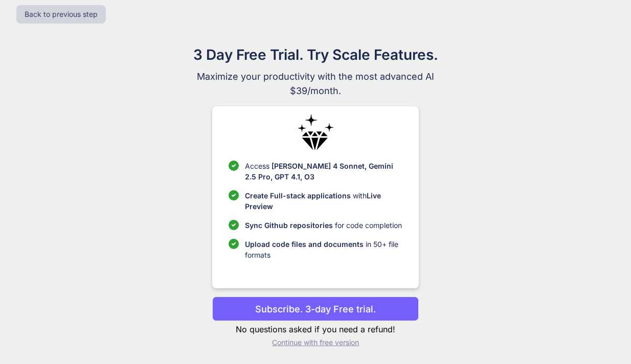 The height and width of the screenshot is (364, 631). What do you see at coordinates (316, 55) in the screenshot?
I see `h1: 3 Day Free Trial. Try Scale Features.` at bounding box center [316, 55].